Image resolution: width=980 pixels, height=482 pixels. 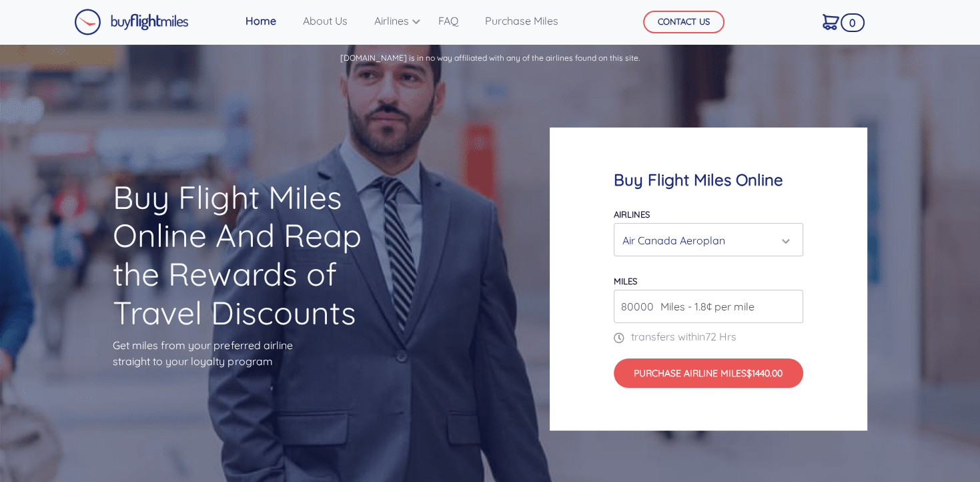 What do you see at coordinates (709, 337) in the screenshot?
I see `p: transfers within` at bounding box center [709, 337].